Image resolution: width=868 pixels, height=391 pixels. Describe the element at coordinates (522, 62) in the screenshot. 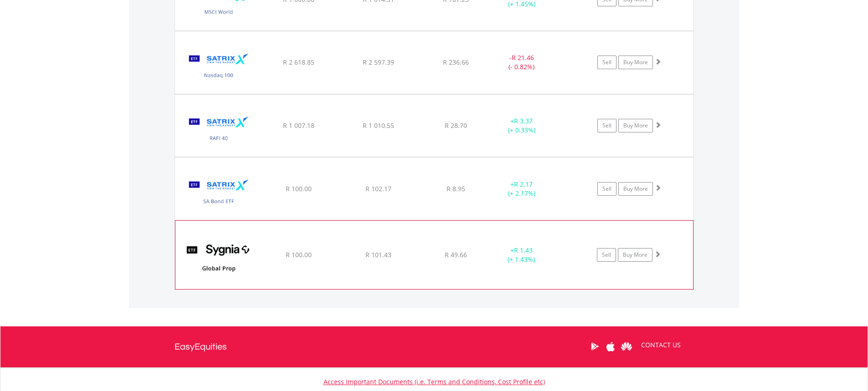

I see `div: - (- 0.82%)` at that location.